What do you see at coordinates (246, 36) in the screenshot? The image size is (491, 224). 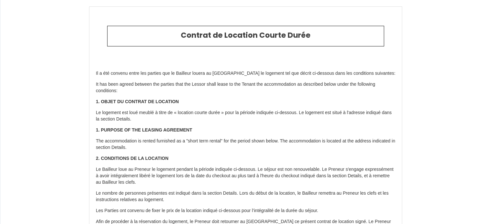 I see `h2: Contrat de Location Courte Durée` at bounding box center [246, 36].